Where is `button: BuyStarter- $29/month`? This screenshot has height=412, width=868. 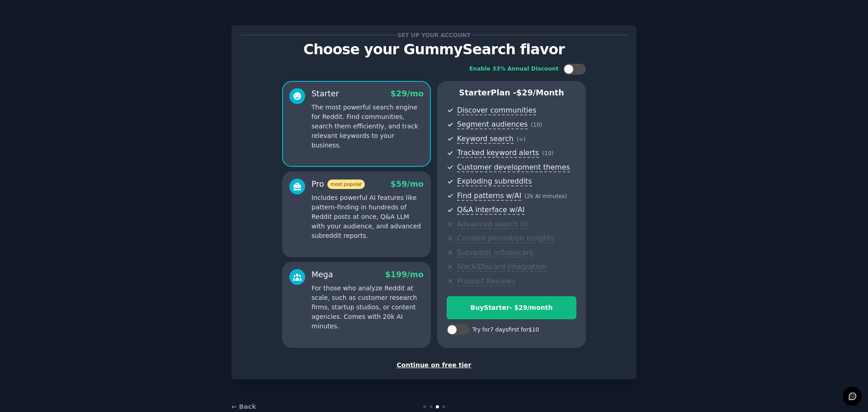 button: BuyStarter- $29/month is located at coordinates (512, 307).